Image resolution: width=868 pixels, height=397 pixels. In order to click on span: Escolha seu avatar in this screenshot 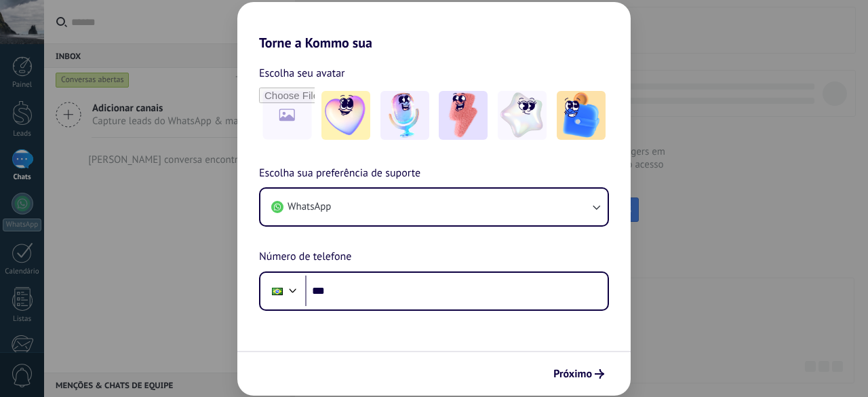, I will do `click(302, 73)`.